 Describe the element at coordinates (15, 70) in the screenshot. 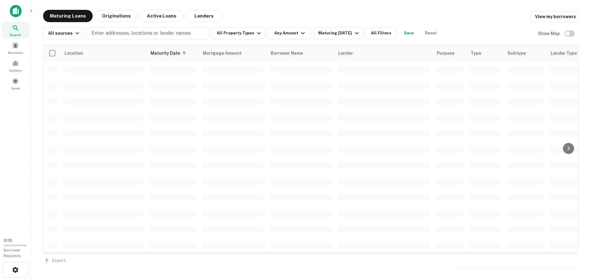

I see `span: Contacts` at that location.